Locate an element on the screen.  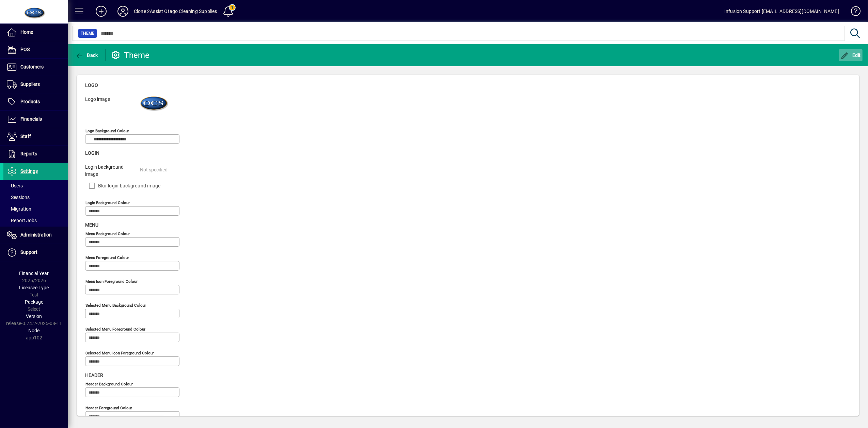
mat-label: Login background colour is located at coordinates (108, 203).